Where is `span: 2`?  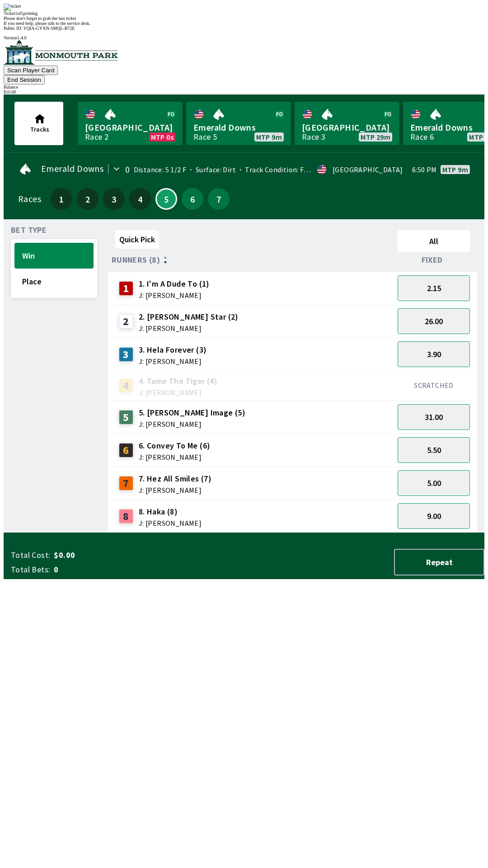
span: 2 is located at coordinates (88, 199).